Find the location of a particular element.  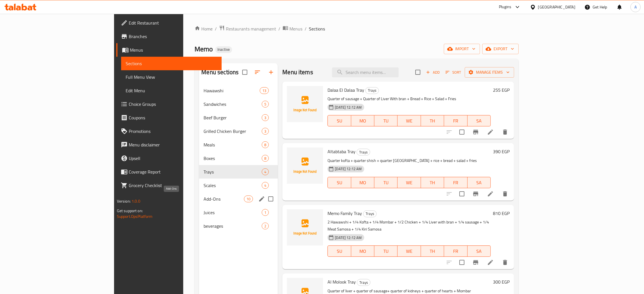

div: beverages2 is located at coordinates (239, 226).